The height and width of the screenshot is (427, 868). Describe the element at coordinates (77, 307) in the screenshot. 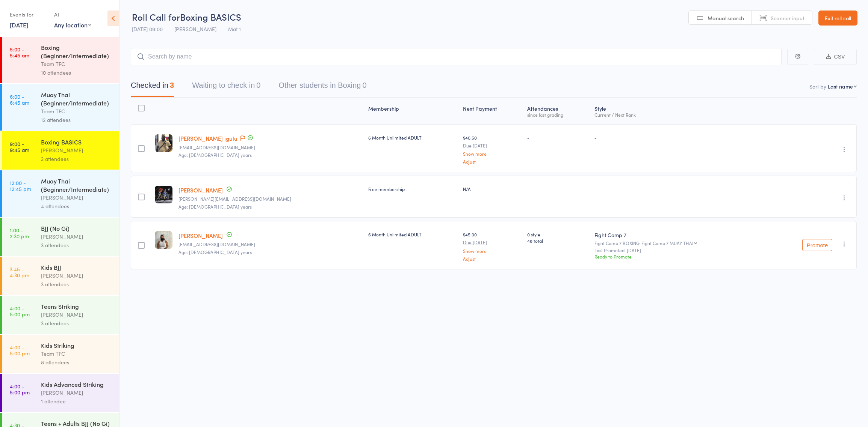

I see `div: Teens Striking` at that location.